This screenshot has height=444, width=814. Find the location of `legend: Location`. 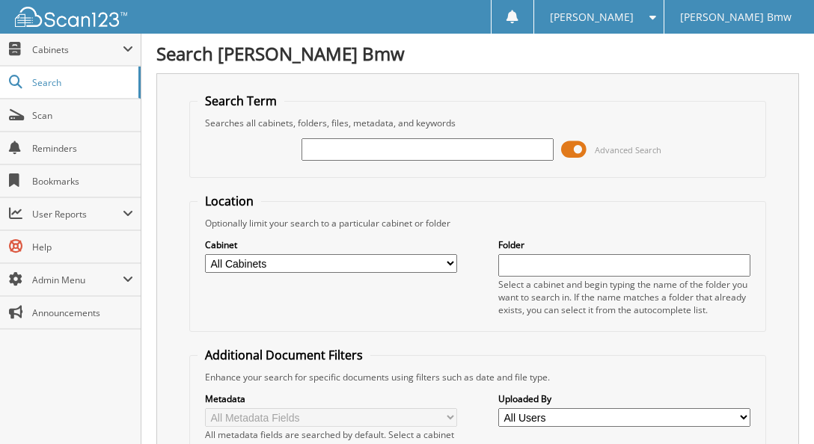

legend: Location is located at coordinates (229, 201).